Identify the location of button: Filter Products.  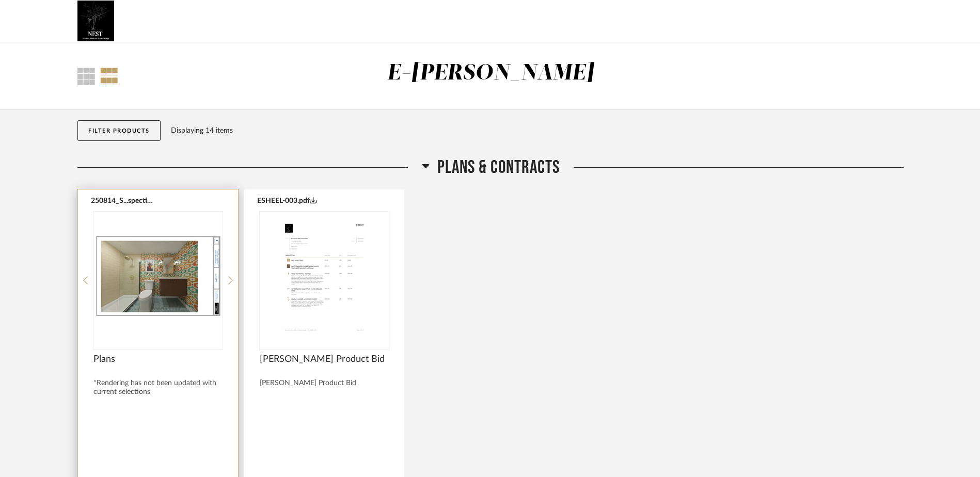
(119, 131).